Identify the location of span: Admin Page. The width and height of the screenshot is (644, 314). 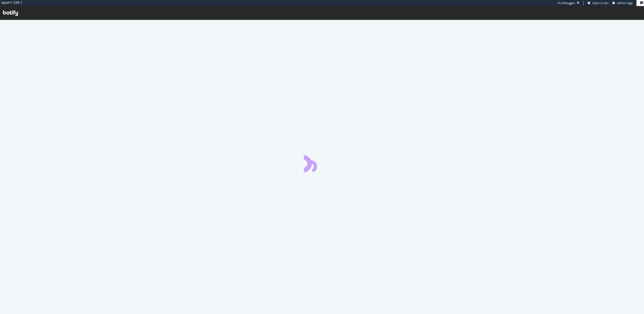
(625, 3).